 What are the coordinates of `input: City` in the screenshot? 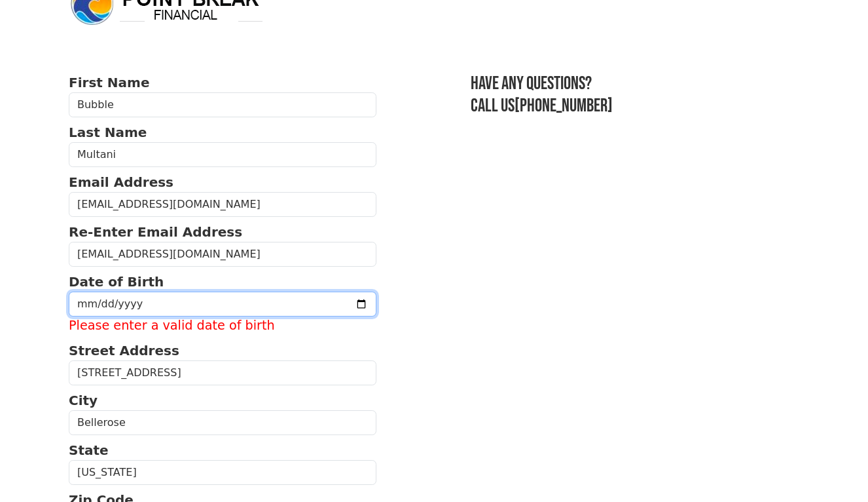 It's located at (223, 423).